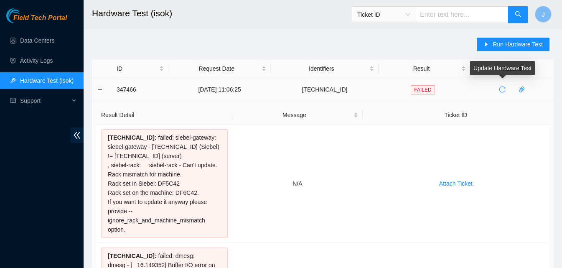 The height and width of the screenshot is (268, 562). What do you see at coordinates (422, 90) in the screenshot?
I see `span: FAILED` at bounding box center [422, 90].